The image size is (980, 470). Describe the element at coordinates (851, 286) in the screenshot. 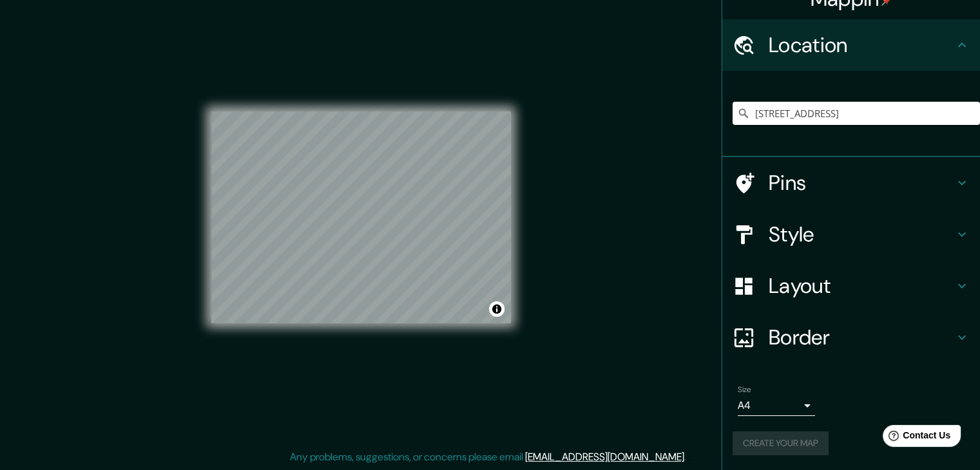

I see `div: Layout` at that location.